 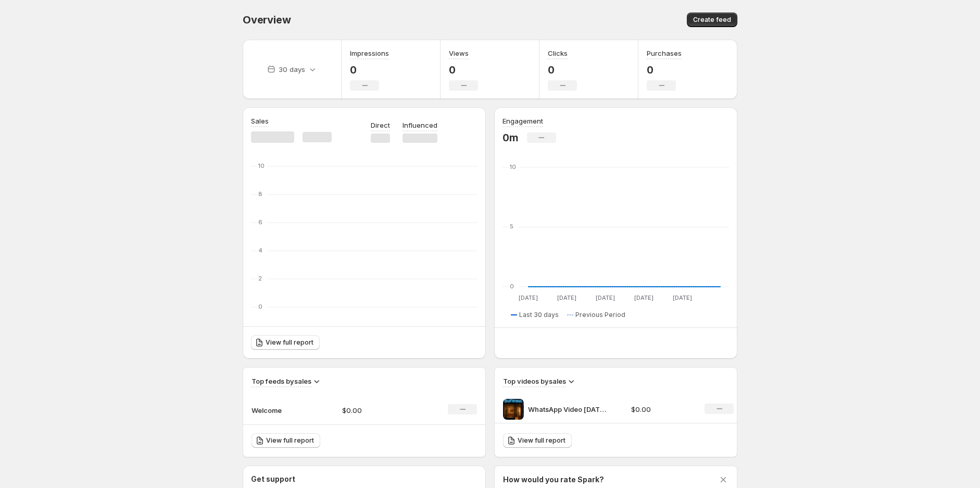 What do you see at coordinates (601, 315) in the screenshot?
I see `span: Previous Period` at bounding box center [601, 315].